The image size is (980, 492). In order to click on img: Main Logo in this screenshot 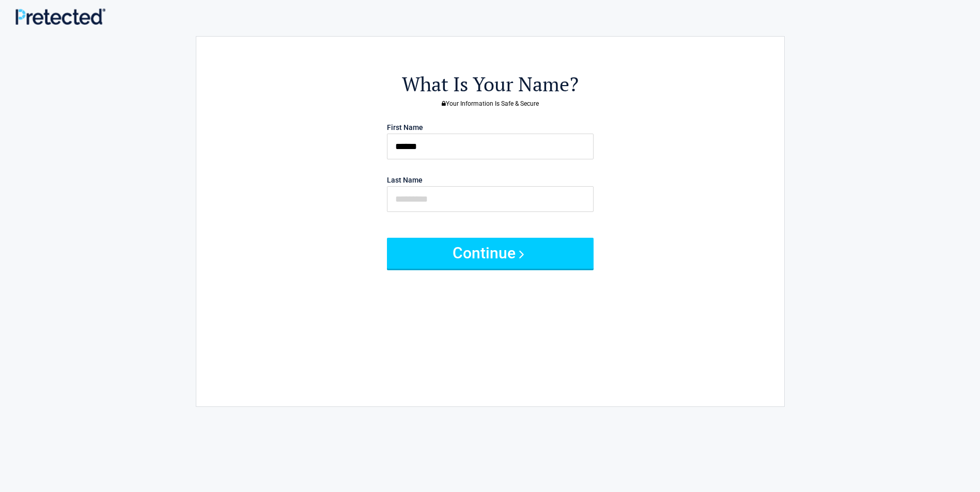, I will do `click(61, 16)`.